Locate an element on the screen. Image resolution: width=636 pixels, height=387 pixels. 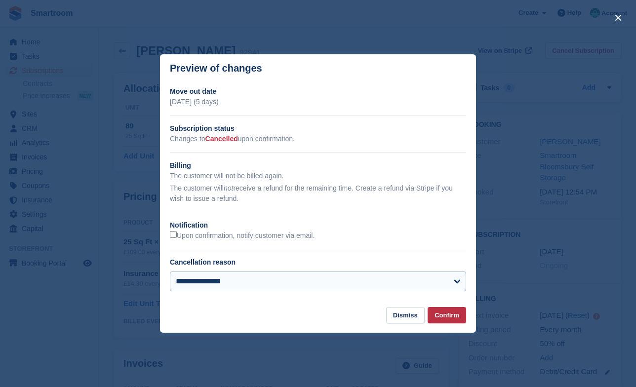
input: Upon confirmation, notify customer via email. is located at coordinates (173, 235).